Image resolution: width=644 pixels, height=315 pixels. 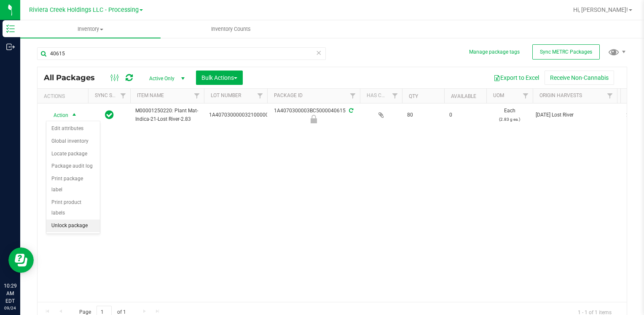 What do you see at coordinates (560, 95) in the screenshot?
I see `a: Origin Harvests` at bounding box center [560, 95].